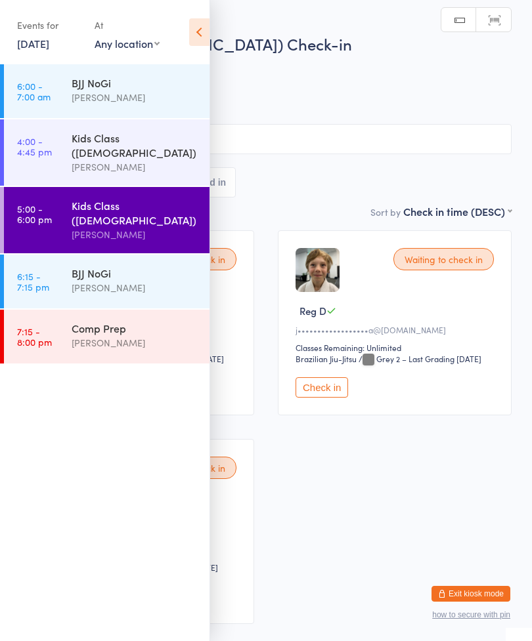 This screenshot has height=641, width=532. Describe the element at coordinates (135, 328) in the screenshot. I see `div: Comp Prep` at that location.